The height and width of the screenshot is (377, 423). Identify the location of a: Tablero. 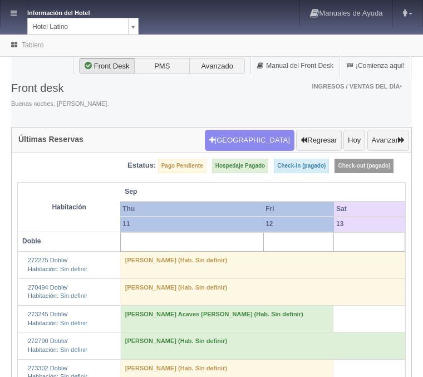
(32, 45).